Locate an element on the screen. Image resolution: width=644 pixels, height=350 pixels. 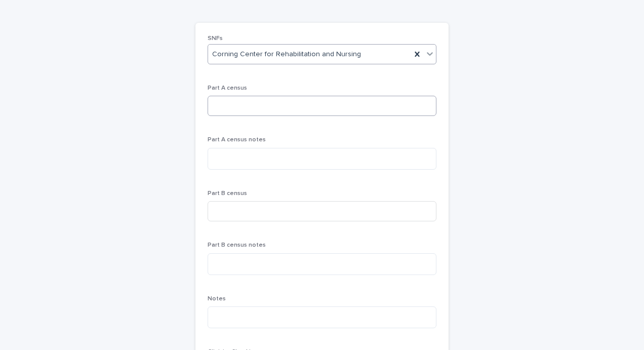
span: Corning Center for Rehabilitation and Nursing is located at coordinates (286, 54).